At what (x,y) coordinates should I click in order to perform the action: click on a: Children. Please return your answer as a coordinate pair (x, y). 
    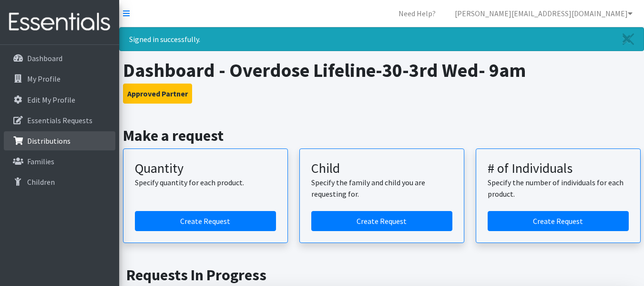
    Looking at the image, I should click on (60, 182).